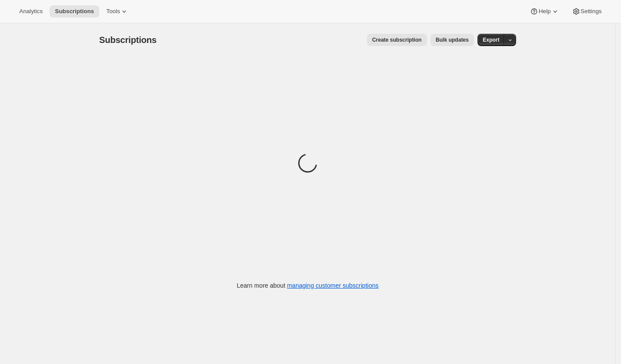 The width and height of the screenshot is (621, 364). I want to click on button: Help, so click(544, 11).